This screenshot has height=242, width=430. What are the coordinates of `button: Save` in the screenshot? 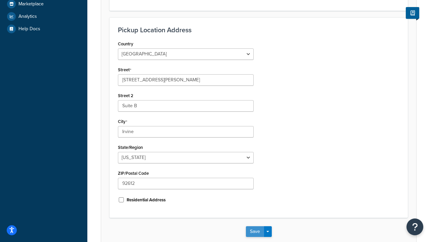 It's located at (255, 231).